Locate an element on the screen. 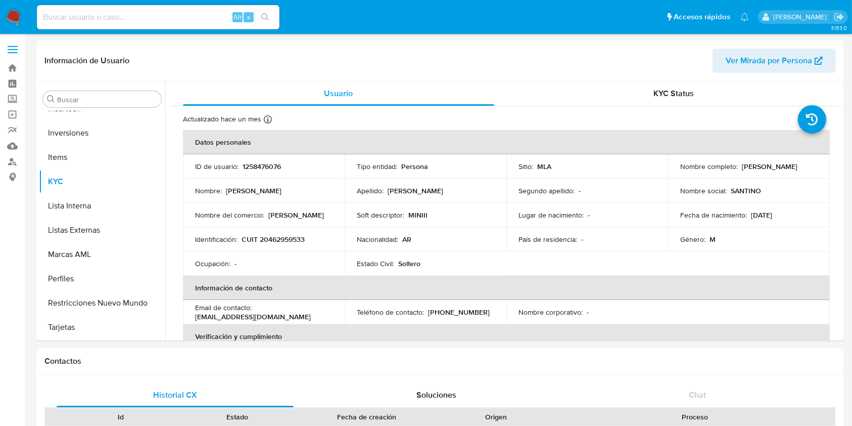 The width and height of the screenshot is (852, 426). span: KYC Status is located at coordinates (674, 93).